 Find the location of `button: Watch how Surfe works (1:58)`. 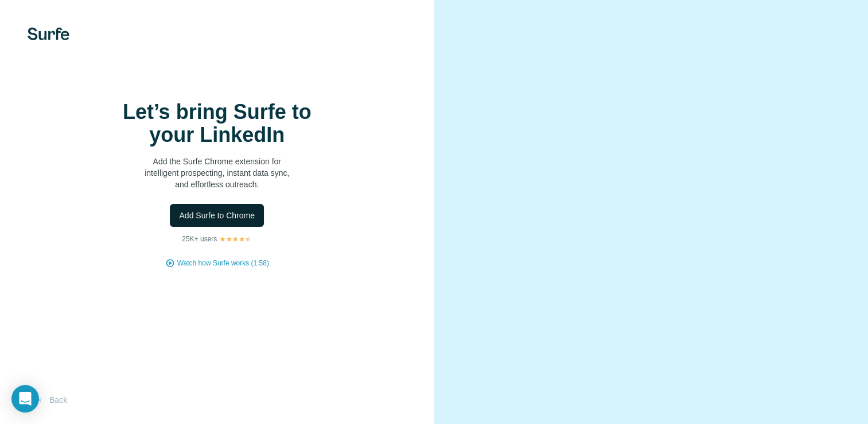

button: Watch how Surfe works (1:58) is located at coordinates (224, 263).